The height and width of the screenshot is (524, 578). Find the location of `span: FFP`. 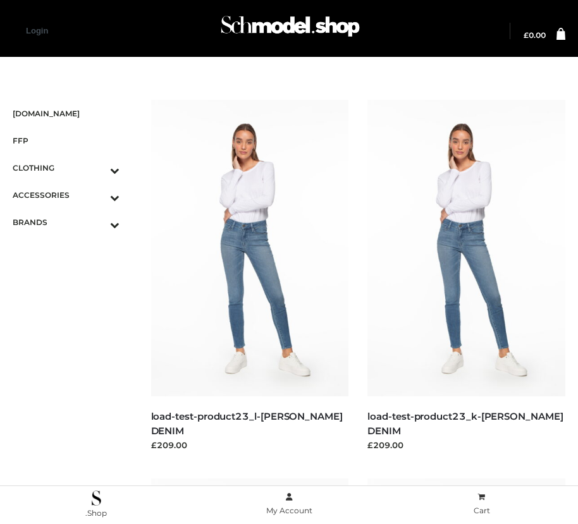

span: FFP is located at coordinates (66, 140).